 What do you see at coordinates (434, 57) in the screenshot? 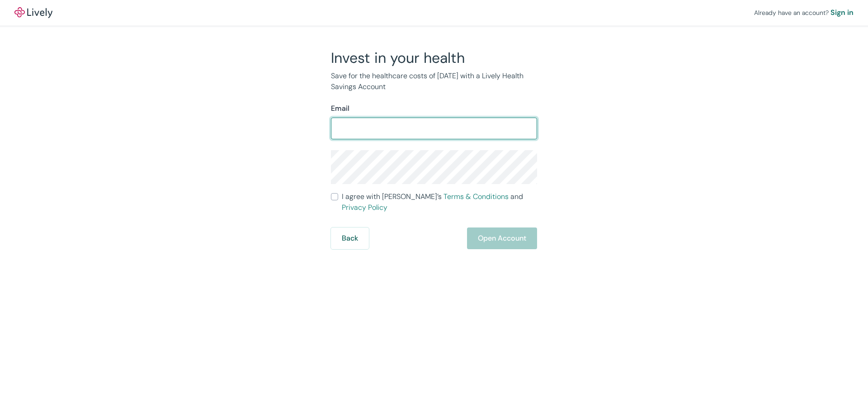
I see `h2: Invest in your health` at bounding box center [434, 57].